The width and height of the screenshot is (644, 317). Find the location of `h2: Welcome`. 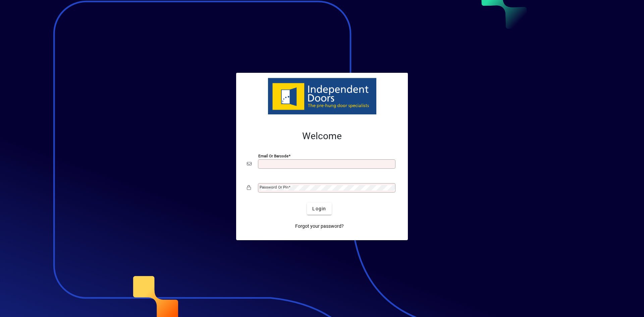

h2: Welcome is located at coordinates (322, 136).